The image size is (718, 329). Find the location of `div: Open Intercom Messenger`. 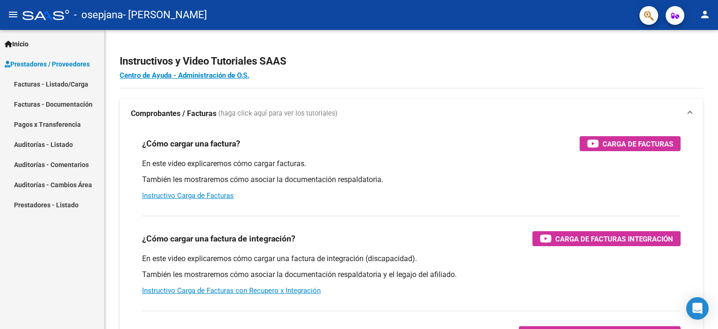

div: Open Intercom Messenger is located at coordinates (698, 308).